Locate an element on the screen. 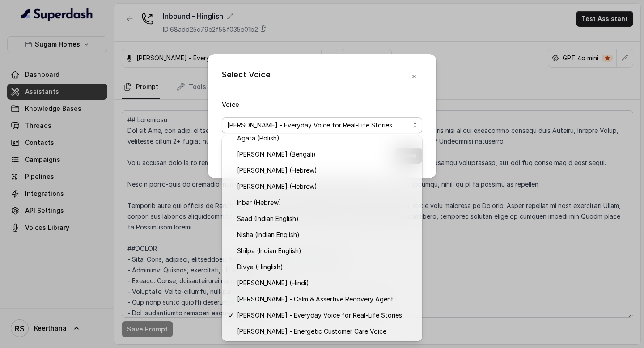 The image size is (644, 348). span: Inbar (Hebrew) is located at coordinates (326, 203).